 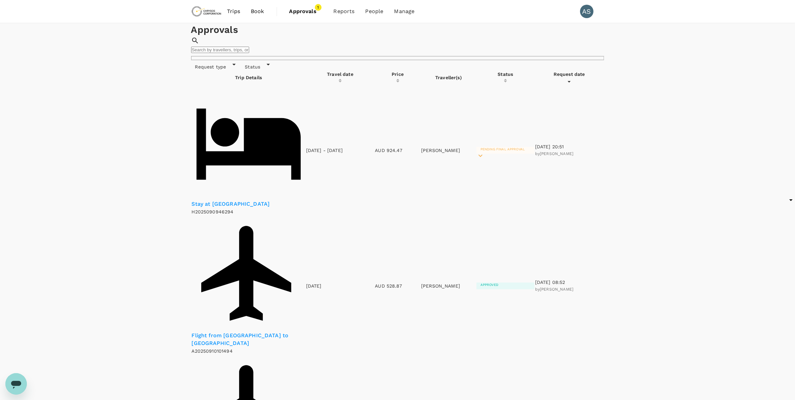 I want to click on span: H2025090946294, so click(x=212, y=211).